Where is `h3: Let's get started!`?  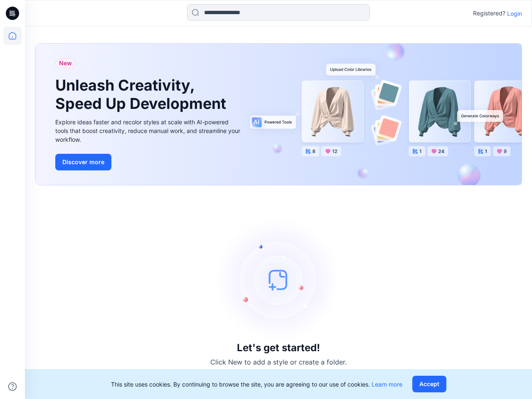
h3: Let's get started! is located at coordinates (278, 348).